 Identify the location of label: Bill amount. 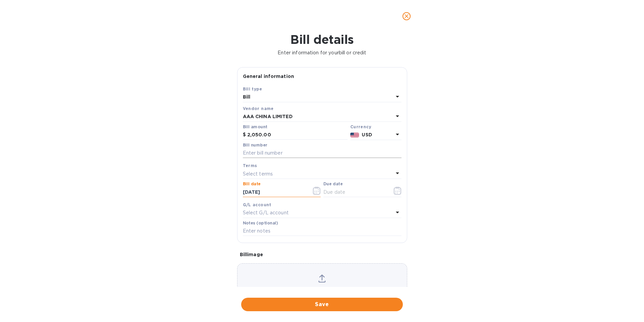
(255, 127).